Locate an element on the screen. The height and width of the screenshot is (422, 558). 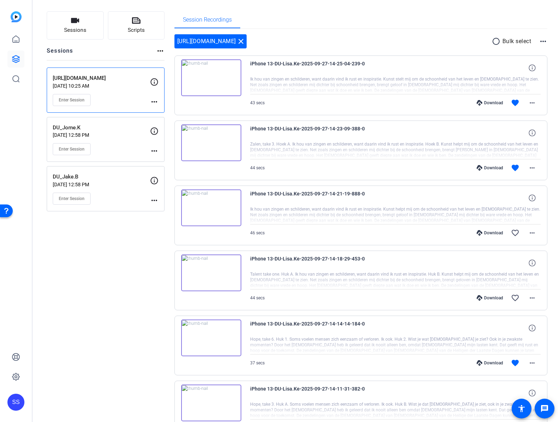
span: Scripts is located at coordinates (136, 30).